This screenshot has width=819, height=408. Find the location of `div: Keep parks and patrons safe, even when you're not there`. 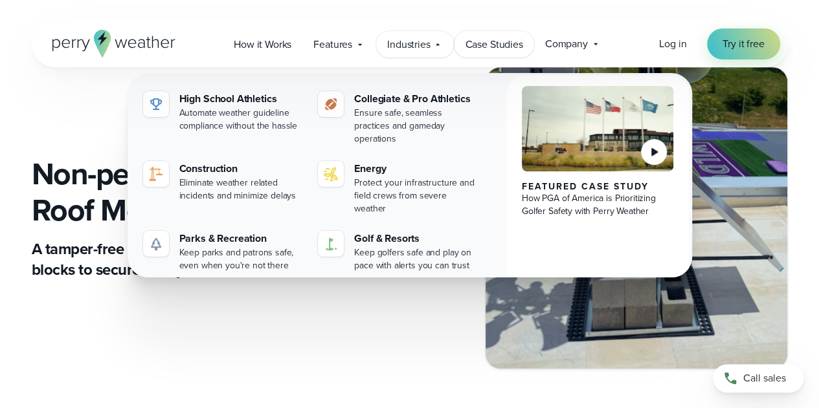

div: Keep parks and patrons safe, even when you're not there is located at coordinates (241, 260).